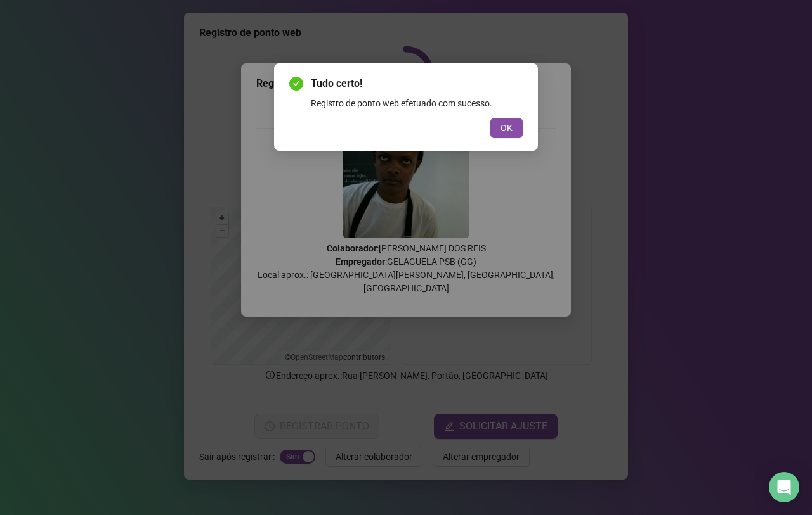  What do you see at coordinates (784, 488) in the screenshot?
I see `div: Open Intercom Messenger` at bounding box center [784, 488].